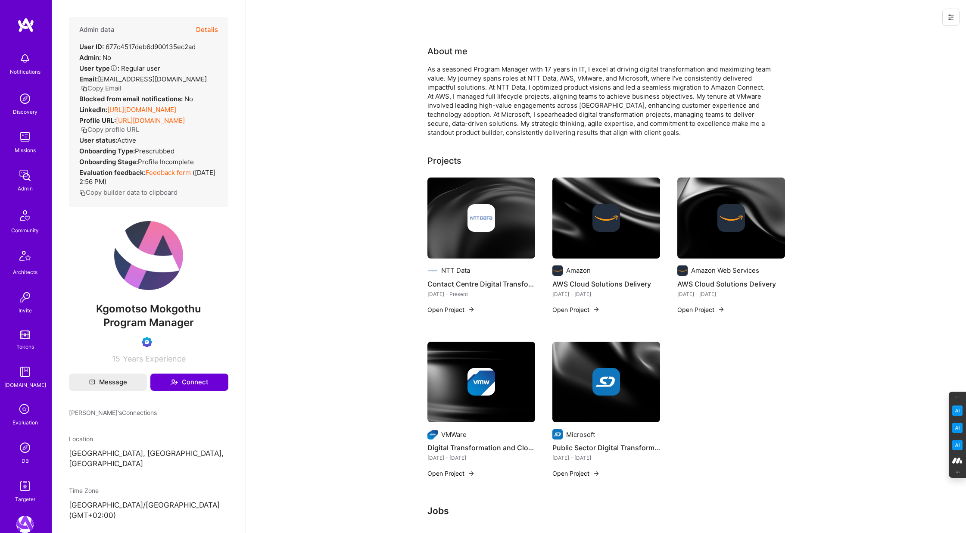 This screenshot has width=966, height=533. Describe the element at coordinates (149, 256) in the screenshot. I see `img: User Avatar` at that location.